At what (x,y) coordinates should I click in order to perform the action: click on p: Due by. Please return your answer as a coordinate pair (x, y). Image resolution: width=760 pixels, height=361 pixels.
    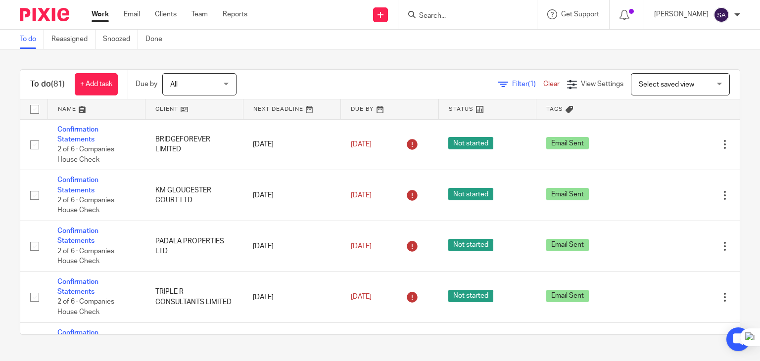
    Looking at the image, I should click on (146, 84).